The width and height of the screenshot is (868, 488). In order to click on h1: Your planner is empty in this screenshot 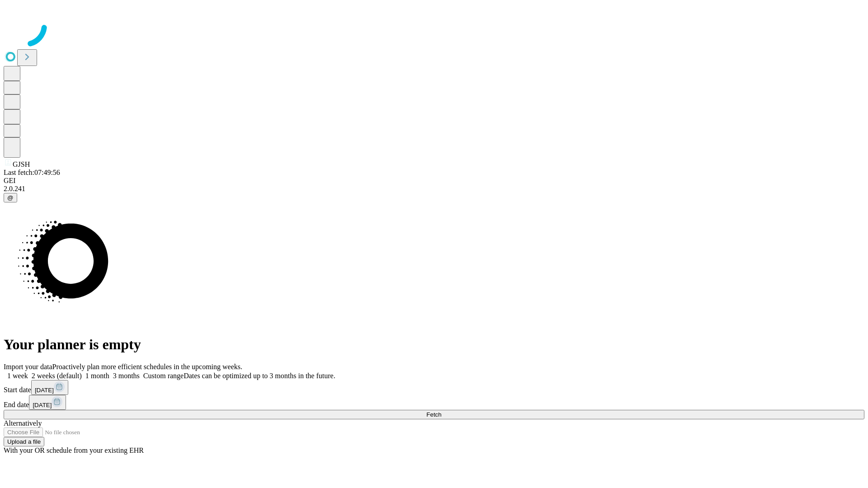, I will do `click(434, 345)`.